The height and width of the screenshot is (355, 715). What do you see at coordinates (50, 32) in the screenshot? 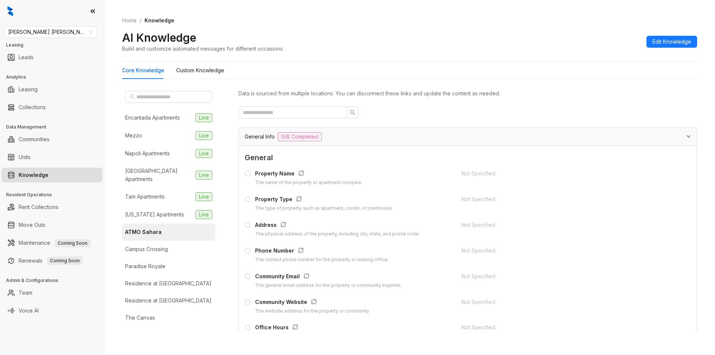
I see `span: Gates Hudson` at bounding box center [50, 32].